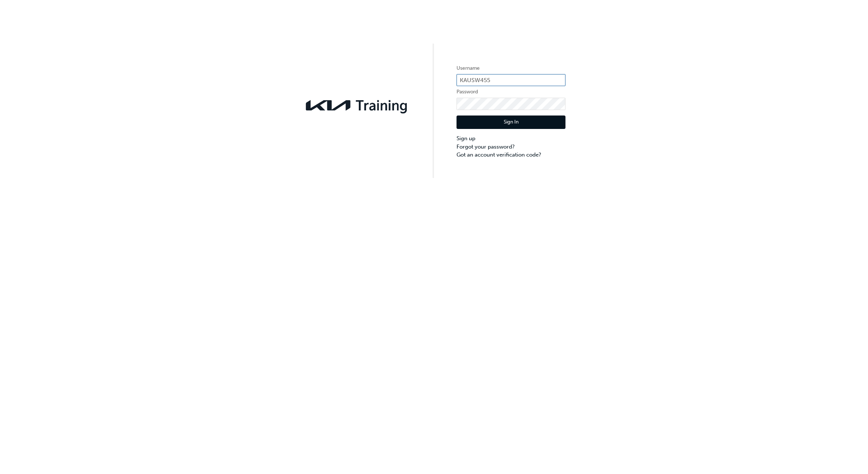 This screenshot has height=474, width=868. I want to click on label: Username, so click(511, 68).